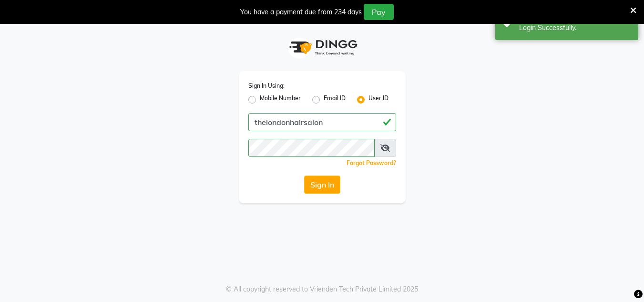  Describe the element at coordinates (266, 86) in the screenshot. I see `label: Sign In Using:` at that location.